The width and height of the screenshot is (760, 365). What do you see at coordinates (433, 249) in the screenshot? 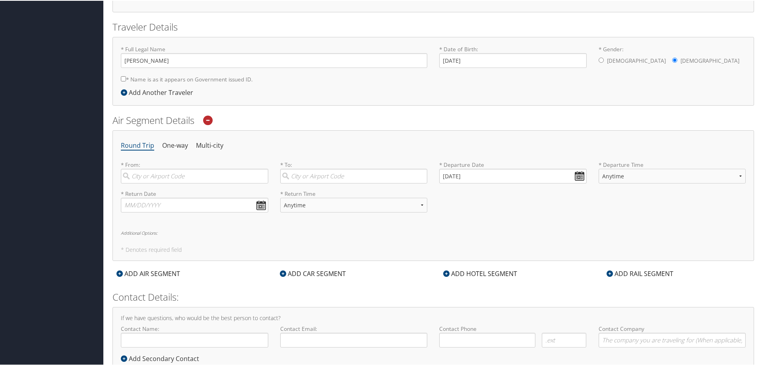
I see `h5: * Denotes required field` at bounding box center [433, 249].